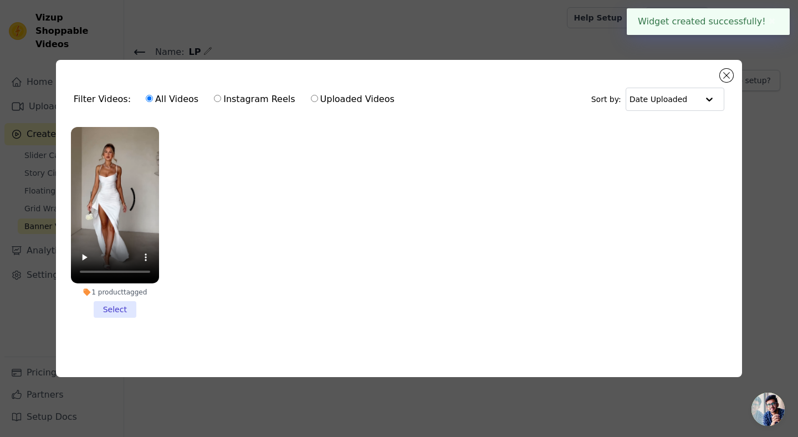 This screenshot has width=798, height=437. I want to click on div: 1 product tagged, so click(115, 292).